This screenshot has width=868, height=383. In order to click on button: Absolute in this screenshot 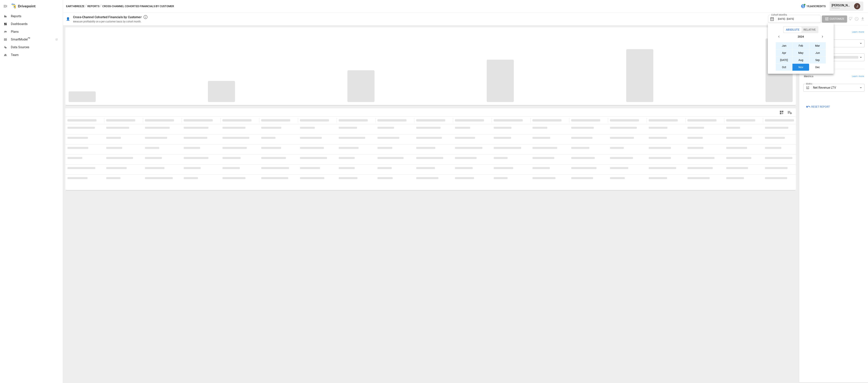, I will do `click(793, 30)`.